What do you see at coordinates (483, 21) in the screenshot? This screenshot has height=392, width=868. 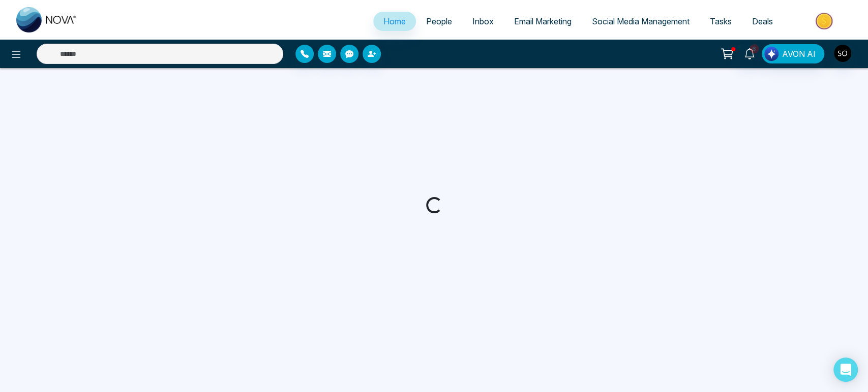 I see `span: Inbox` at bounding box center [483, 21].